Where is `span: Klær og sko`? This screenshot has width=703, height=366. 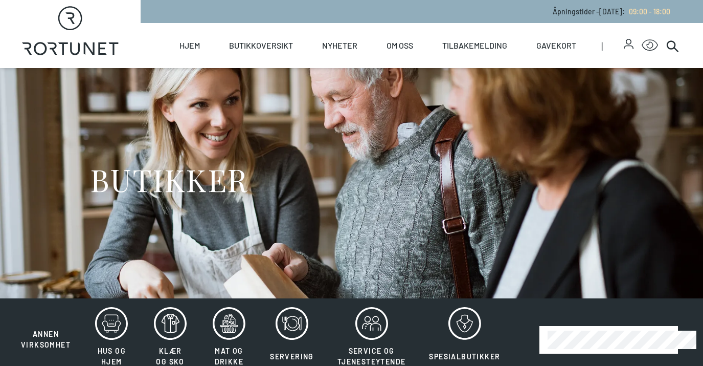
span: Klær og sko is located at coordinates (170, 356).